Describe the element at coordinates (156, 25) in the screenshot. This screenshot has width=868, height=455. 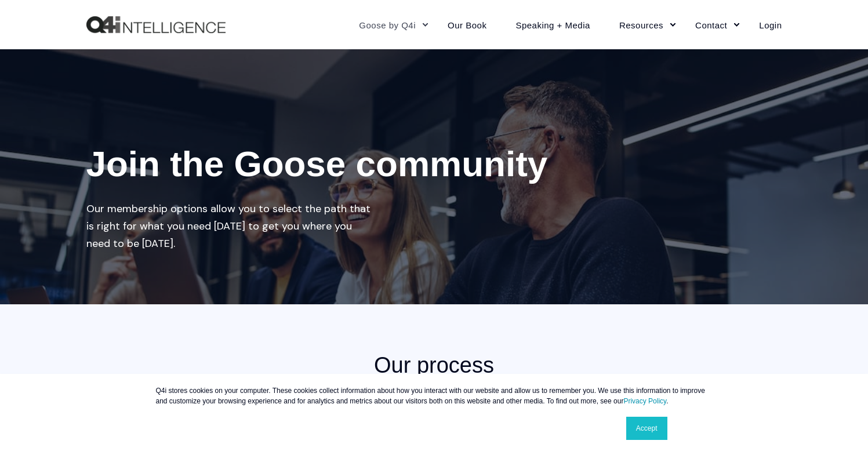
I see `a: Back to Home` at that location.